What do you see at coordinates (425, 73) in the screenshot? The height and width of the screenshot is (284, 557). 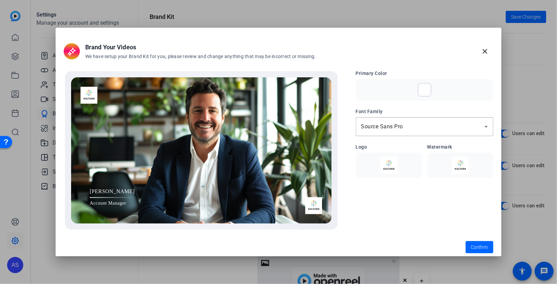 I see `h3: Primary Color` at bounding box center [425, 73].